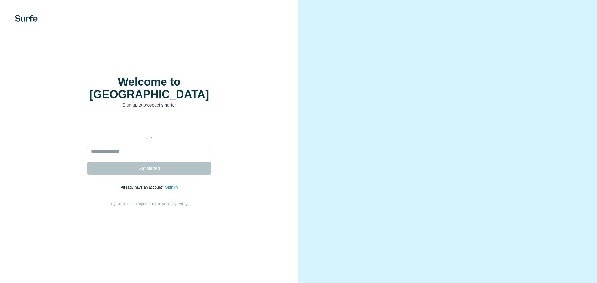  What do you see at coordinates (149, 105) in the screenshot?
I see `p: Sign up to prospect smarter` at bounding box center [149, 105].